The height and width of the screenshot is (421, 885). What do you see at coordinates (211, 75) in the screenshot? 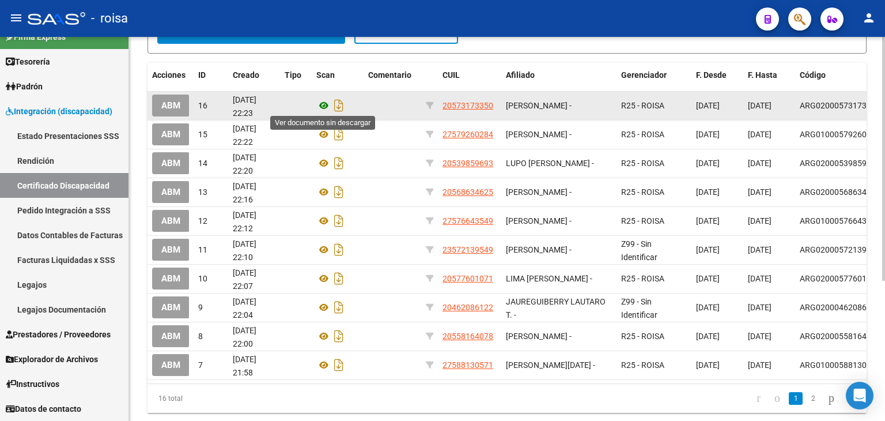
I see `datatable-header-cell: ID` at bounding box center [211, 75].